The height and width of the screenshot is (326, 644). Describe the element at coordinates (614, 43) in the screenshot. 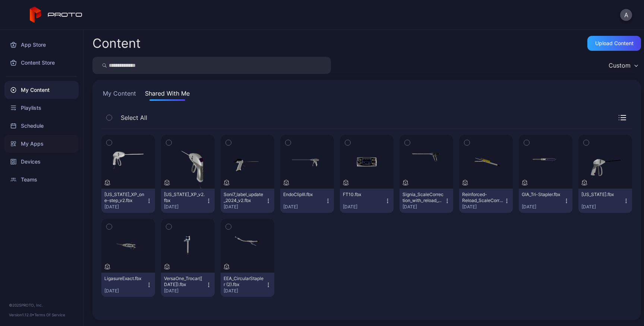

I see `button: Upload Content` at that location.